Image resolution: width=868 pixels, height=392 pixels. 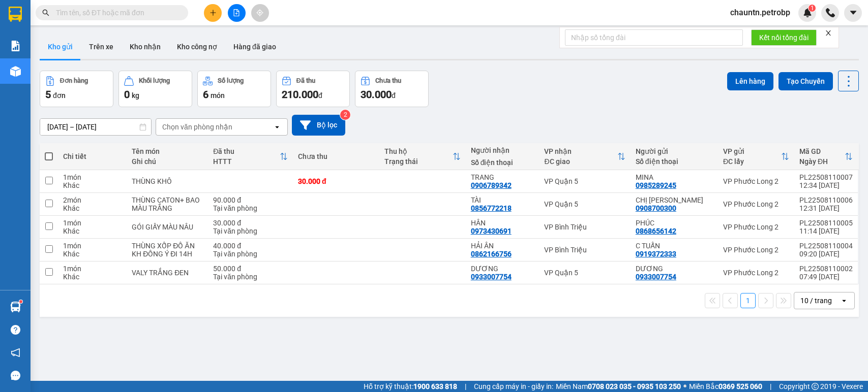 I want to click on button: Trên xe, so click(x=101, y=47).